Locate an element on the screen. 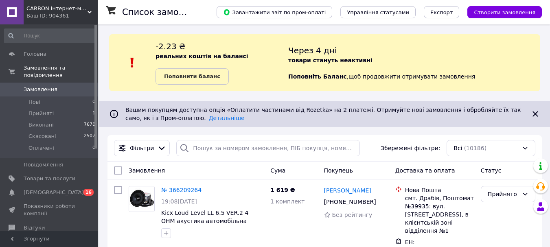 This screenshot has height=247, width=550. a: № 366209264 is located at coordinates (181, 190).